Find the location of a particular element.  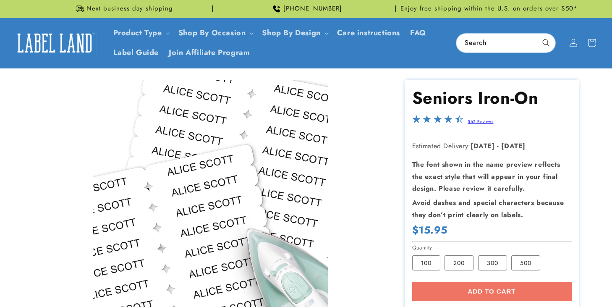

a: 562 Reviews is located at coordinates (480, 121).